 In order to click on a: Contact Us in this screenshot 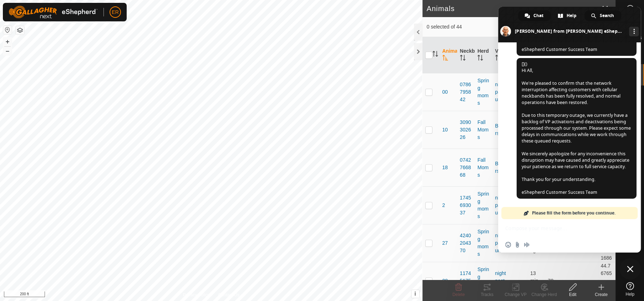, I will do `click(228, 295)`.